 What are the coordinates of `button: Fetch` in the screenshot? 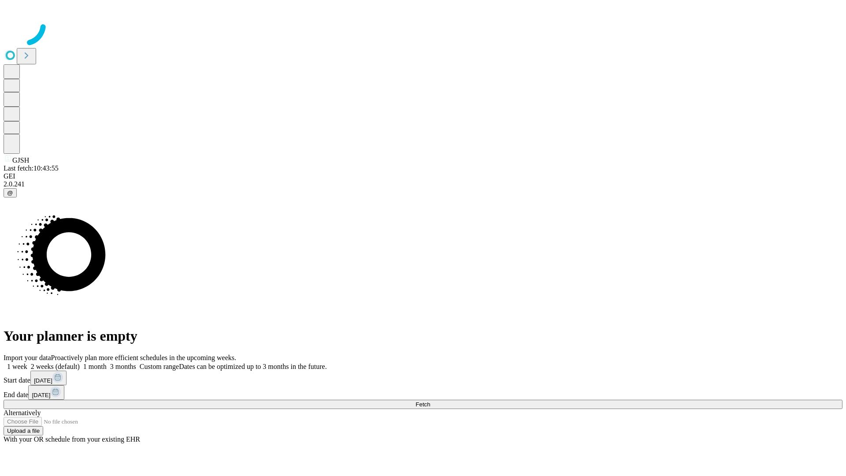 It's located at (423, 404).